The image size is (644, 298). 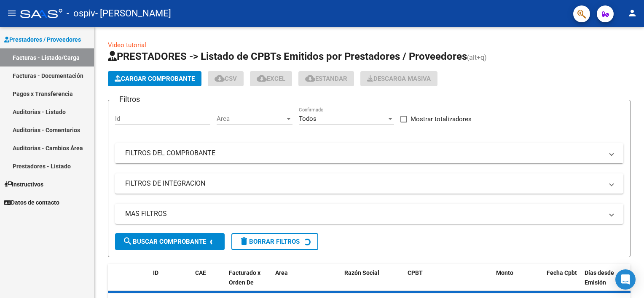 What do you see at coordinates (326, 79) in the screenshot?
I see `span: Estandar` at bounding box center [326, 79].